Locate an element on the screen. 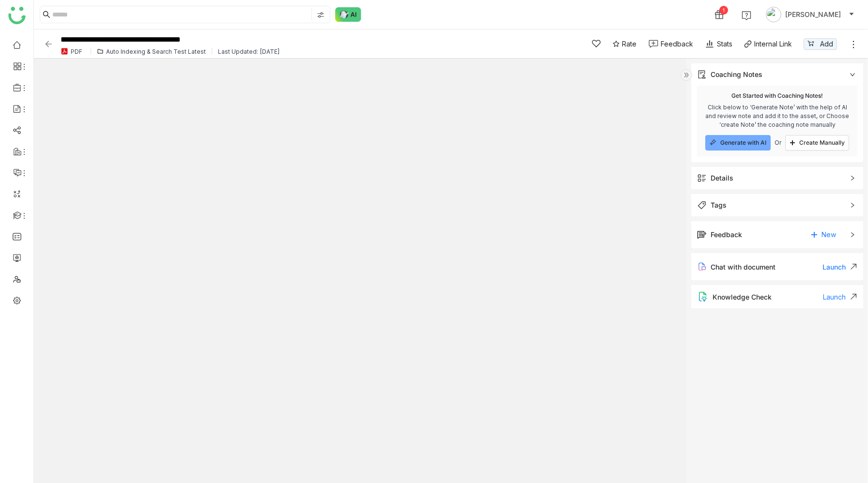  div: PDF is located at coordinates (76, 51).